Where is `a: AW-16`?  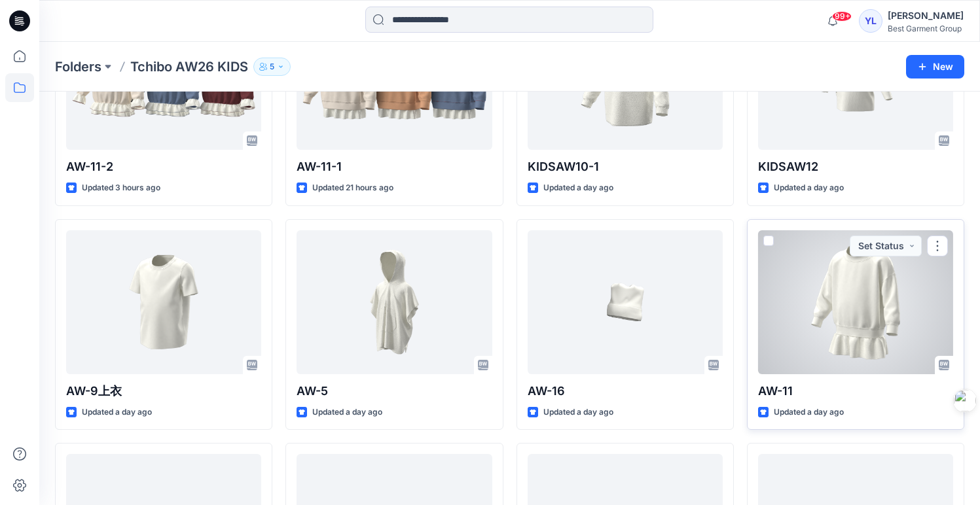 a: AW-16 is located at coordinates (625, 303).